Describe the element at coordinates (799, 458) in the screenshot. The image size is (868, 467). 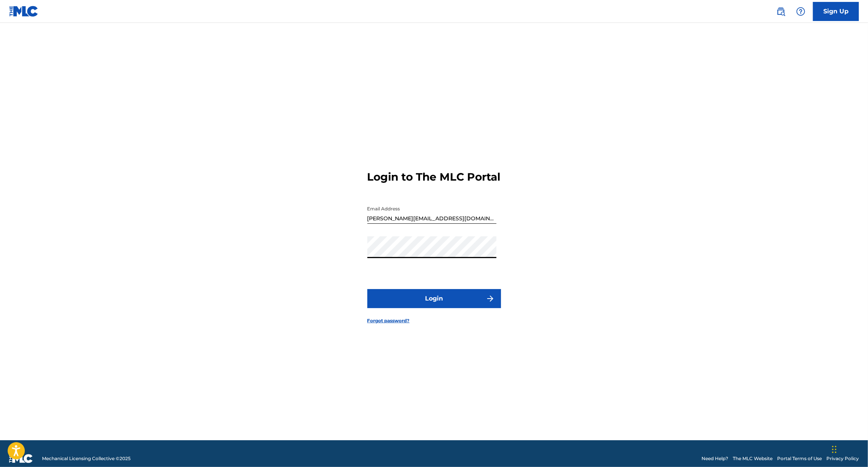
I see `a: Portal Terms of Use` at that location.